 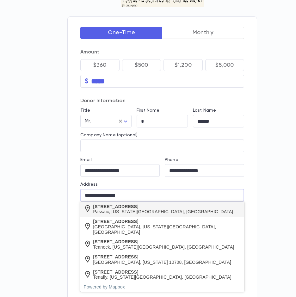 What do you see at coordinates (100, 65) in the screenshot?
I see `p: $360` at bounding box center [100, 65].